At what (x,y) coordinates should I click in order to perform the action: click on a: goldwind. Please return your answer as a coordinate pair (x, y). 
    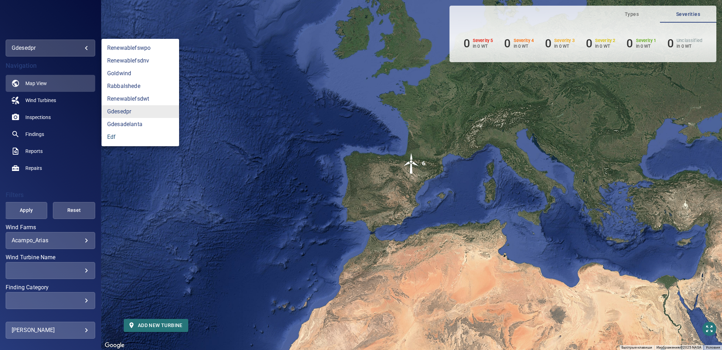
    Looking at the image, I should click on (140, 73).